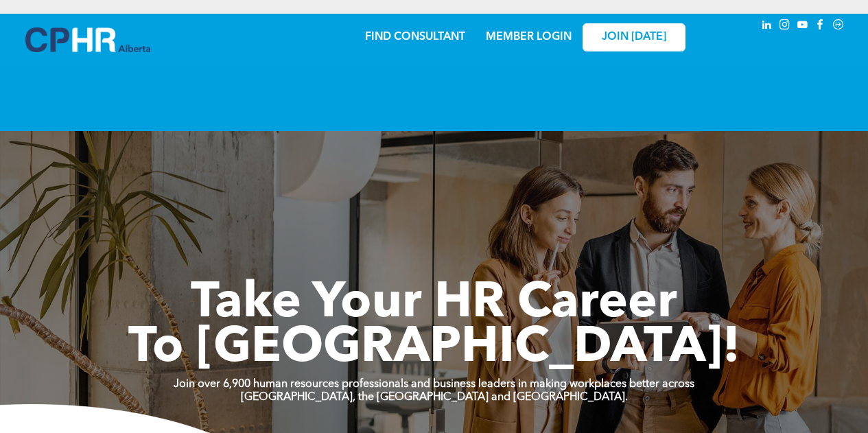 The image size is (868, 433). I want to click on a: linkedin, so click(767, 26).